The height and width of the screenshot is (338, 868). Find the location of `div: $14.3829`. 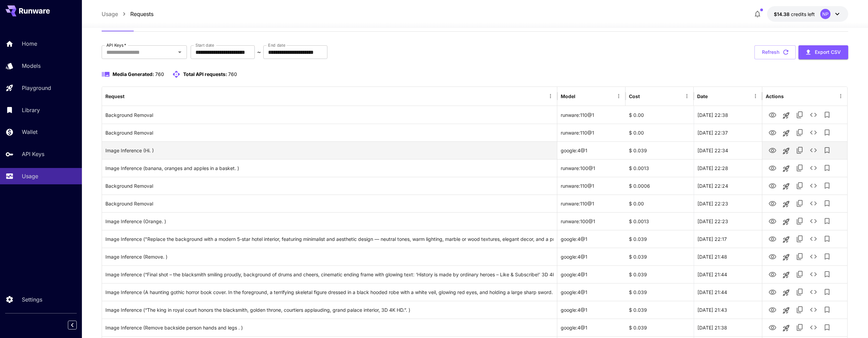

div: $14.3829 is located at coordinates (794, 14).